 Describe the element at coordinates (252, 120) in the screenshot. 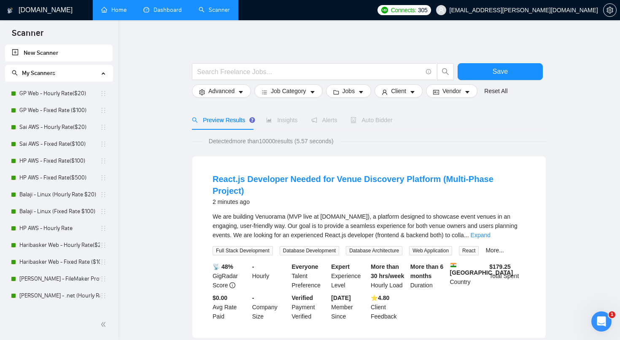

I see `div: Tooltip anchor` at that location.